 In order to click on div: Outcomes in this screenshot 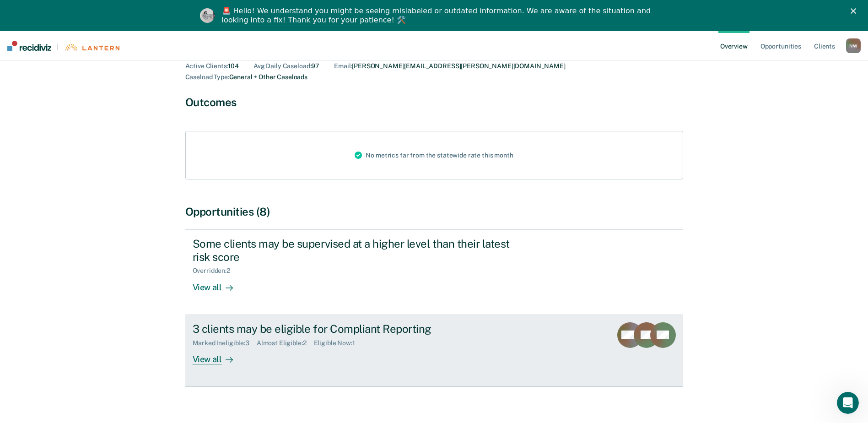, I will do `click(434, 102)`.